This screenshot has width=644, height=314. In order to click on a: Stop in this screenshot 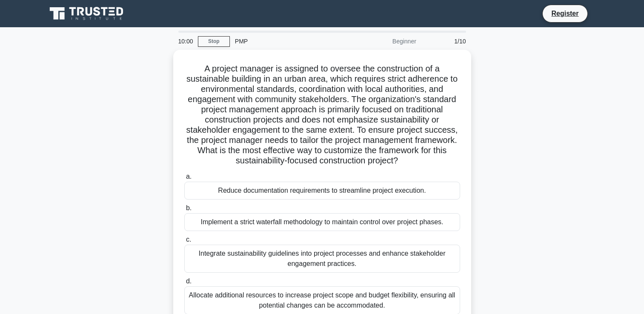, I will do `click(214, 41)`.